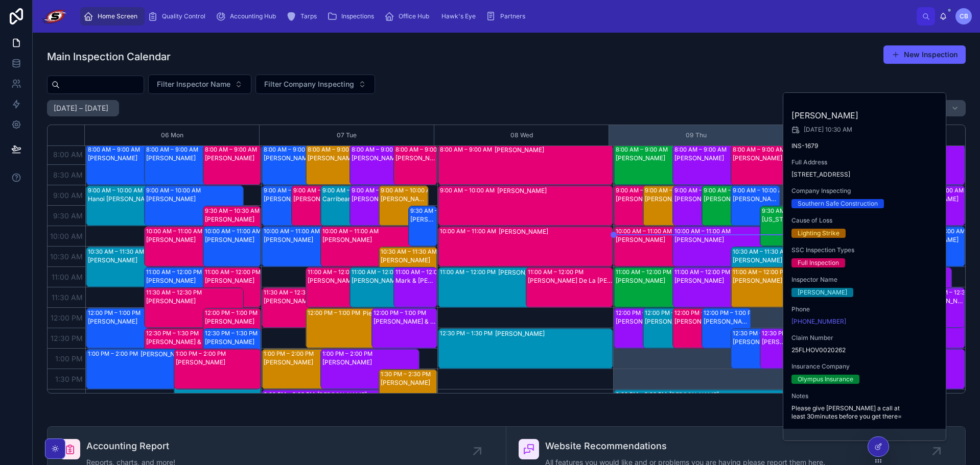 Image resolution: width=980 pixels, height=465 pixels. I want to click on span: Notes, so click(865, 396).